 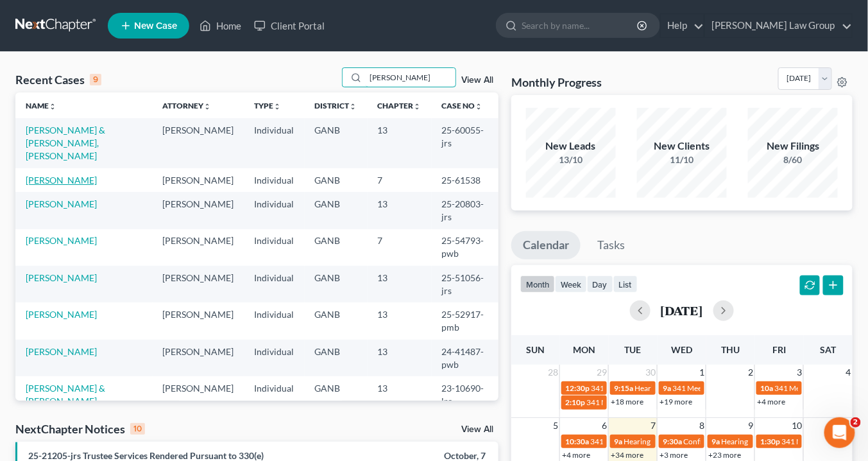 I want to click on span: Thu, so click(x=730, y=349).